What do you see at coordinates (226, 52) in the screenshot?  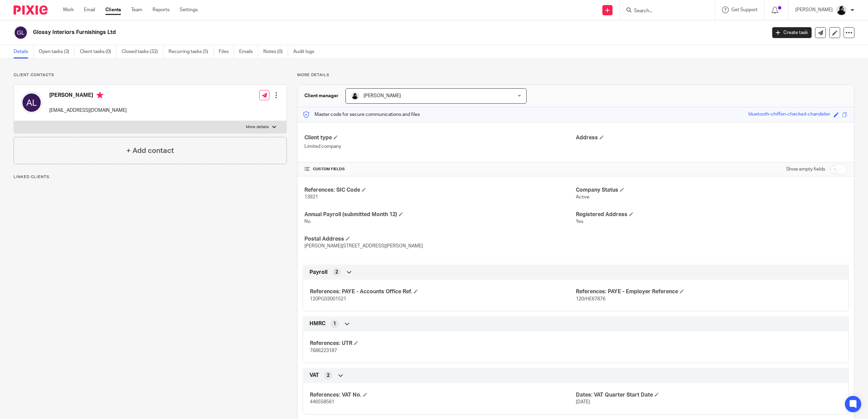 I see `a: Files` at bounding box center [226, 52].